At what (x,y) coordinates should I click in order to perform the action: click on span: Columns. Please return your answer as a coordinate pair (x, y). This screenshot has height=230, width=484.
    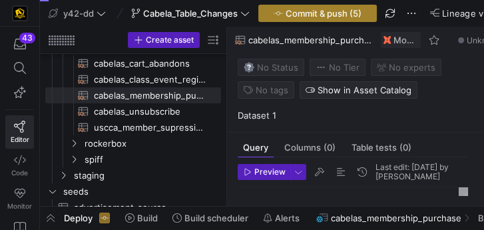
    Looking at the image, I should click on (310, 147).